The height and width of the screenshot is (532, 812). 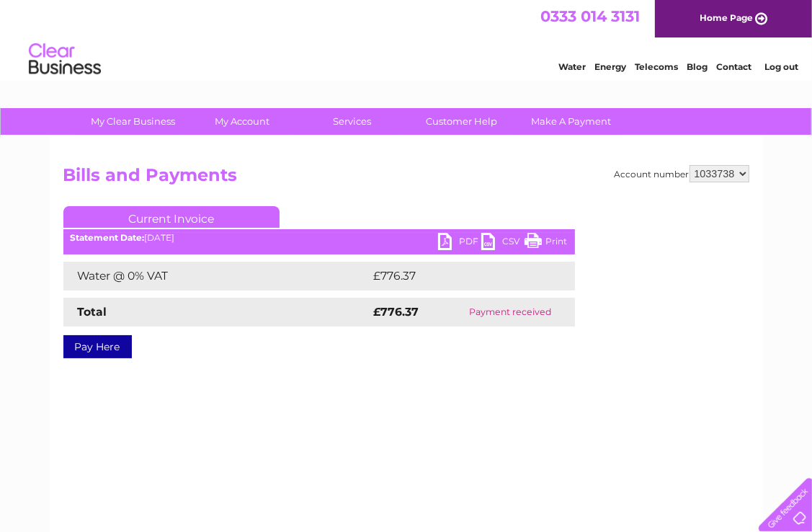 I want to click on a: My Clear Business, so click(x=133, y=121).